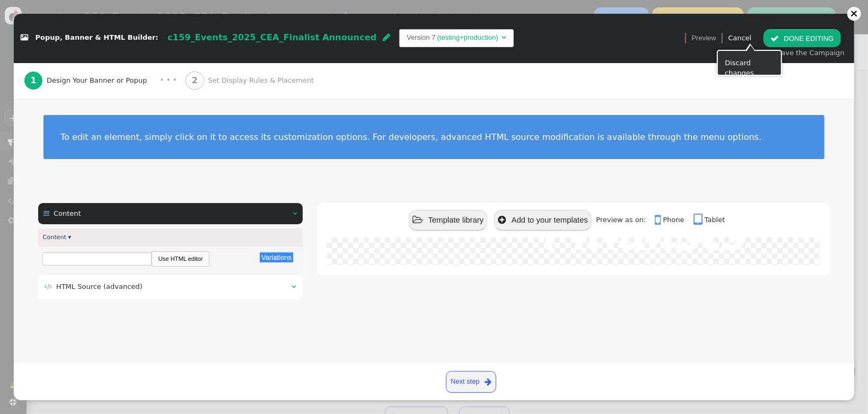 The height and width of the screenshot is (414, 868). I want to click on span: Popup, Banner & HTML Builder:, so click(97, 38).